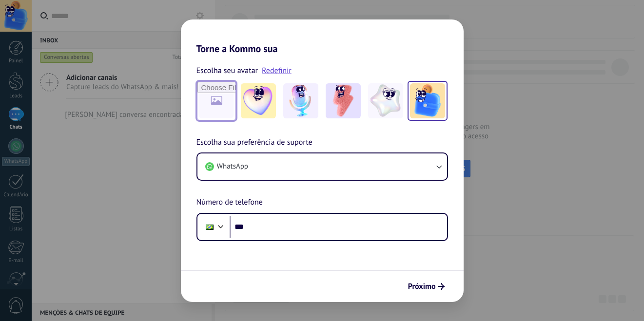 The width and height of the screenshot is (644, 321). I want to click on span: WhatsApp, so click(233, 167).